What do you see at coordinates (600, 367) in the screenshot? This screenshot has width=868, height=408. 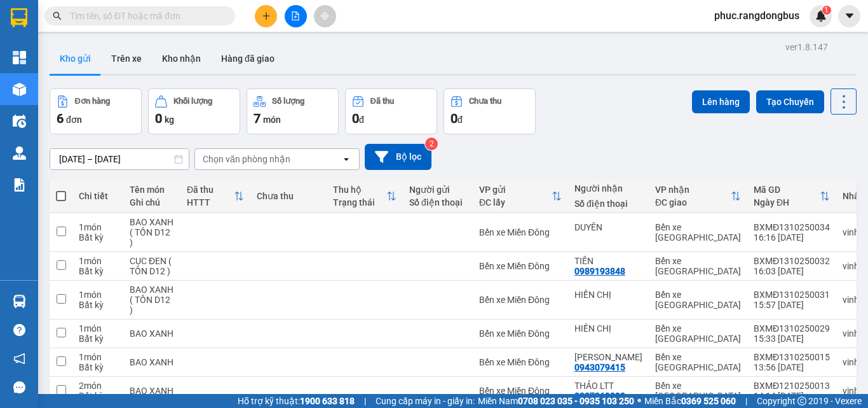 I see `div: 0943079415` at bounding box center [600, 367].